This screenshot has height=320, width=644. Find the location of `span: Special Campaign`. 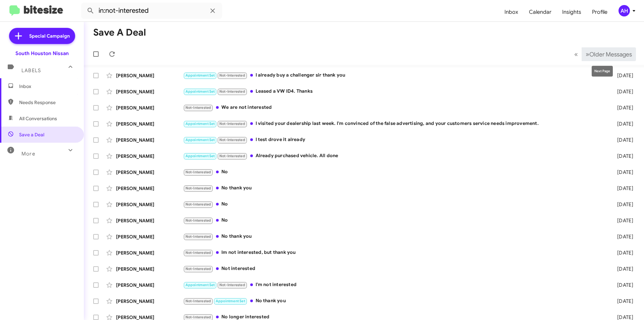

span: Special Campaign is located at coordinates (50, 36).